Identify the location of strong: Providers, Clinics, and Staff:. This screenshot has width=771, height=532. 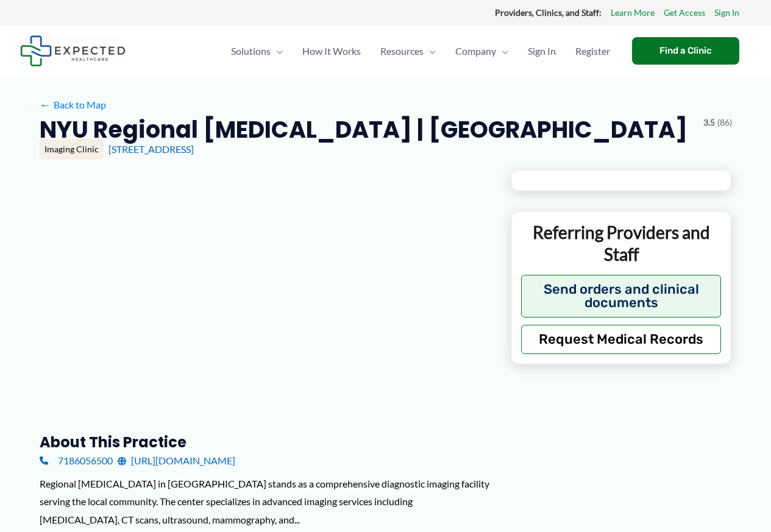
(548, 12).